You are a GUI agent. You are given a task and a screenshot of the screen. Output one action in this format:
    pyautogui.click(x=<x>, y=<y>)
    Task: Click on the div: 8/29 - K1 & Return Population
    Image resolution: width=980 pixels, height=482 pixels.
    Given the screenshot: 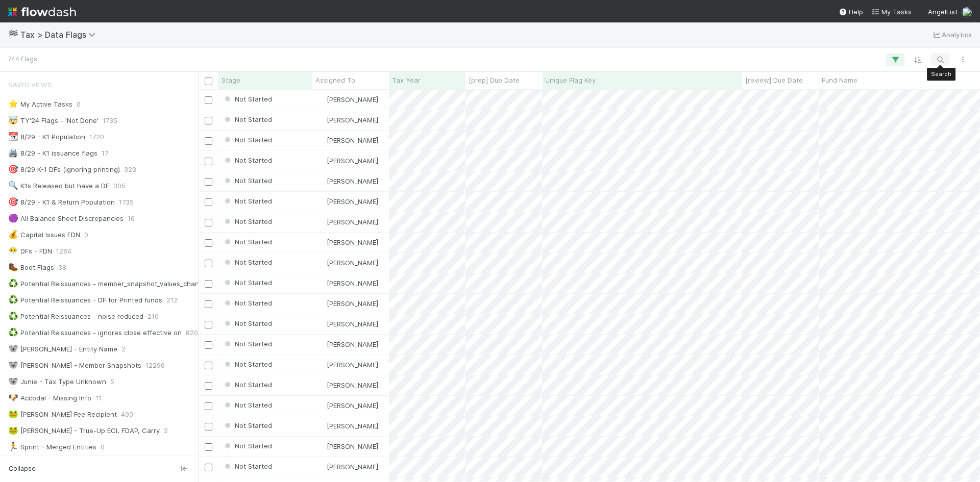 What is the action you would take?
    pyautogui.click(x=61, y=202)
    